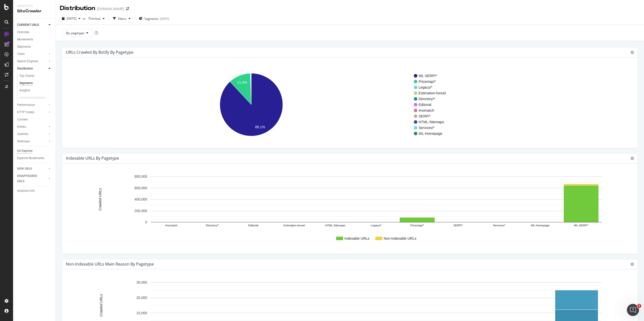  I want to click on a: Inlinks, so click(32, 127).